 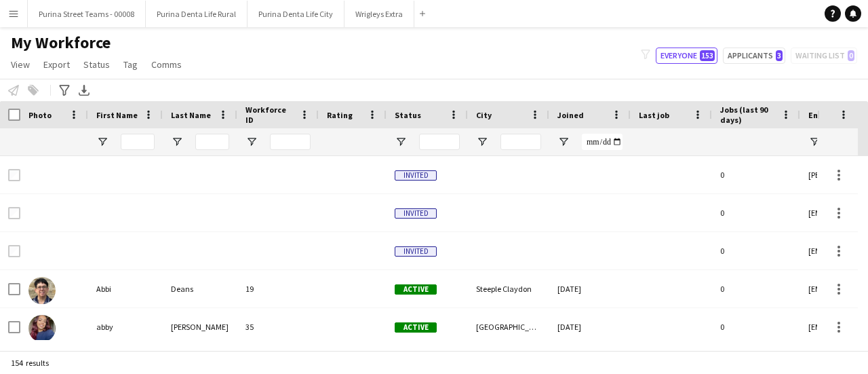 I want to click on span: View, so click(x=20, y=65).